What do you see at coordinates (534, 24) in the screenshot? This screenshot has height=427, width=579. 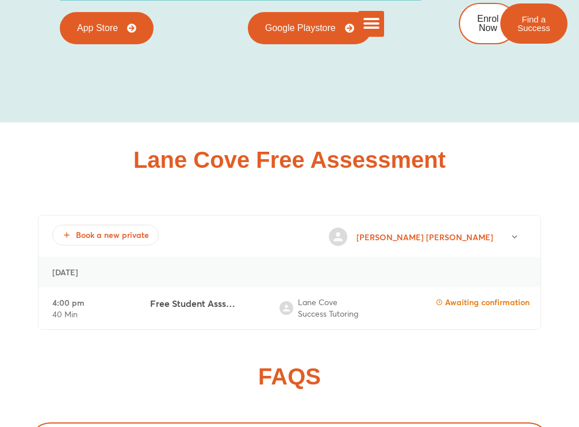 I see `a: Find a Success` at bounding box center [534, 24].